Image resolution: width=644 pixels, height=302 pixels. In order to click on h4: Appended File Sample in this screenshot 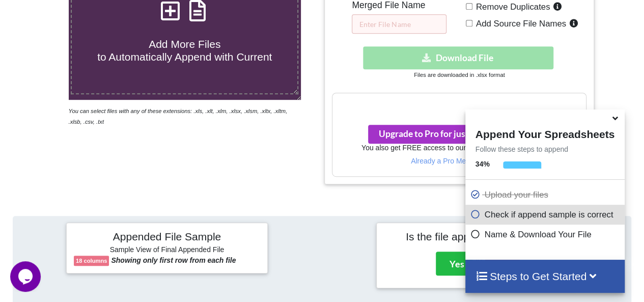, I will do `click(167, 238)`.